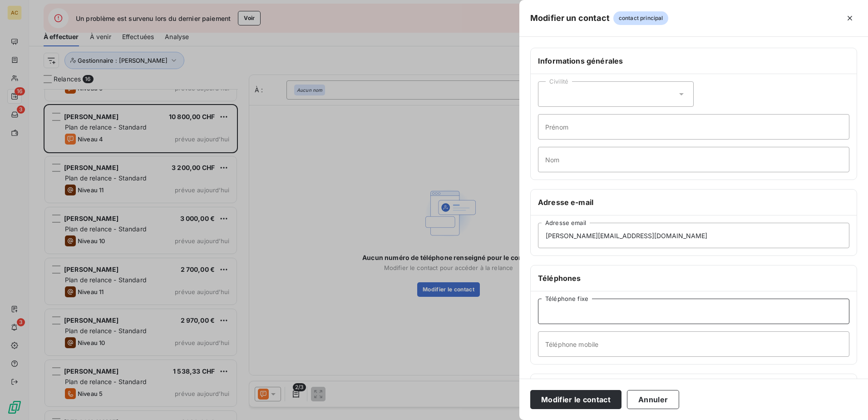 The height and width of the screenshot is (420, 868). Describe the element at coordinates (694, 61) in the screenshot. I see `h6: Informations générales` at that location.